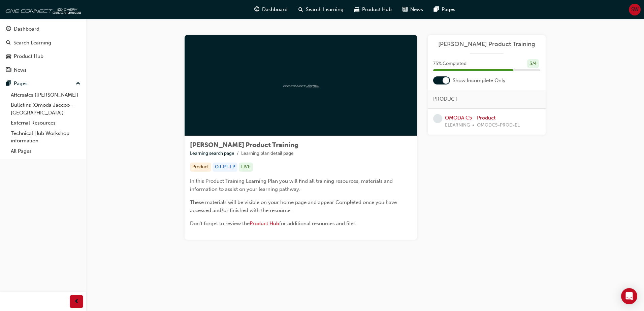 The image size is (644, 311). What do you see at coordinates (445, 10) in the screenshot?
I see `a: pages-iconPages` at bounding box center [445, 10].